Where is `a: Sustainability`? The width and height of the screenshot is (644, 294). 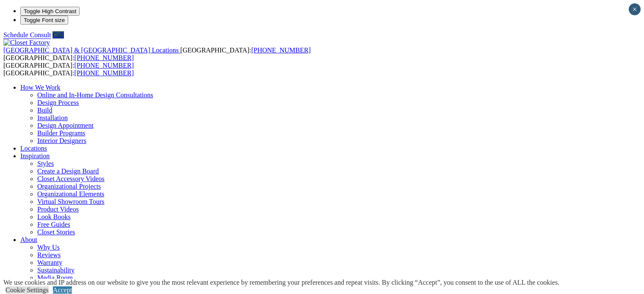
a: Sustainability is located at coordinates (56, 270).